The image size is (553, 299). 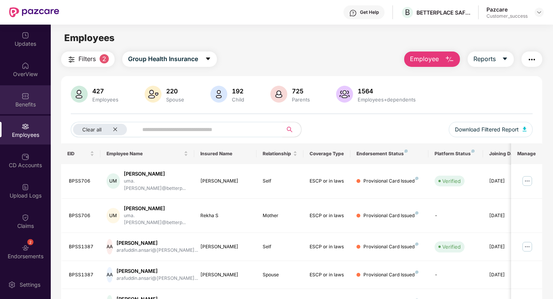 I want to click on img: svg+xml;base64,PHN2ZyBpZD0iVXBkYXRlZCIgeG1sbnM9Imh0dHA6Ly93d3cudzMub3JnLzIwMDAvc3ZnIiB3aWR0aD0iMj..., so click(x=25, y=35).